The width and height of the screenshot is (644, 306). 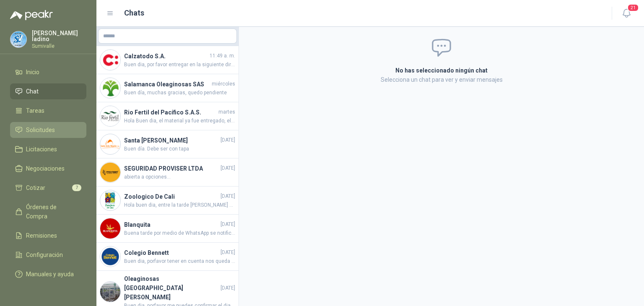 I want to click on span: Buen día. Debe ser con tapa, so click(x=180, y=149).